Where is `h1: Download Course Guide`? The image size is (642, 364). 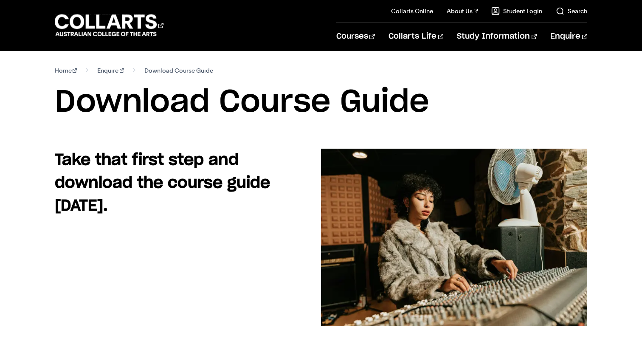
h1: Download Course Guide is located at coordinates (321, 102).